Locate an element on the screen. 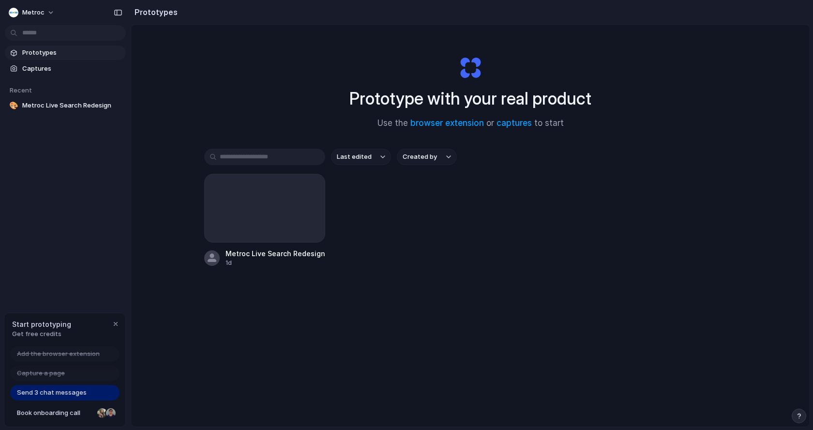  div: Metroc Live Search Redesign is located at coordinates (275, 253).